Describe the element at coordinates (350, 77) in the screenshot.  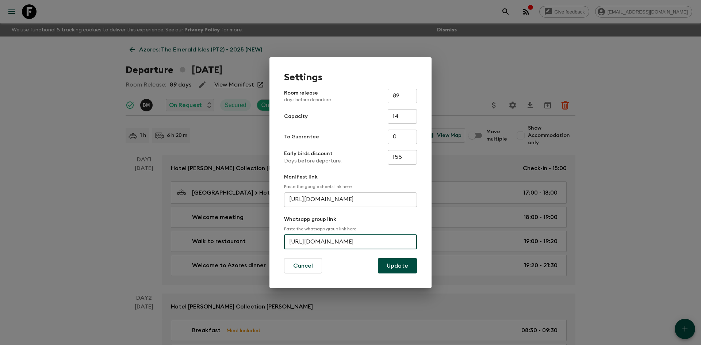
I see `h1: Settings` at that location.